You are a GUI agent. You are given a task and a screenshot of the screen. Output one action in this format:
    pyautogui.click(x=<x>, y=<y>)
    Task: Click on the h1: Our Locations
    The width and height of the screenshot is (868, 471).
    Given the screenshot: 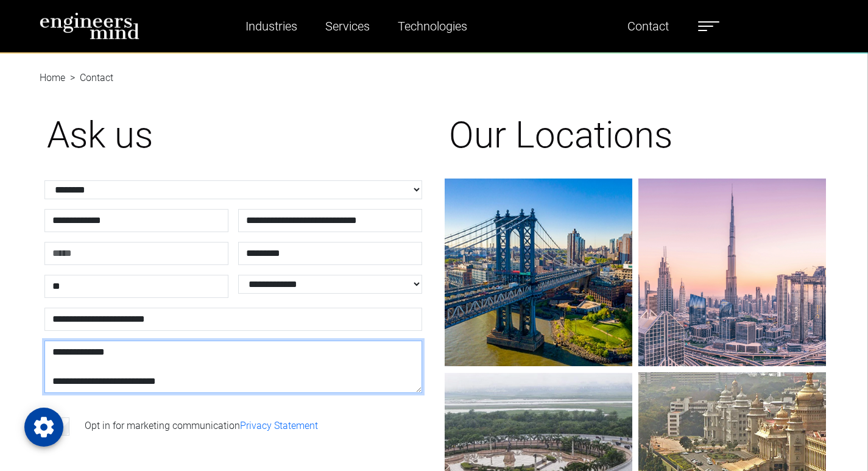 What is the action you would take?
    pyautogui.click(x=635, y=135)
    